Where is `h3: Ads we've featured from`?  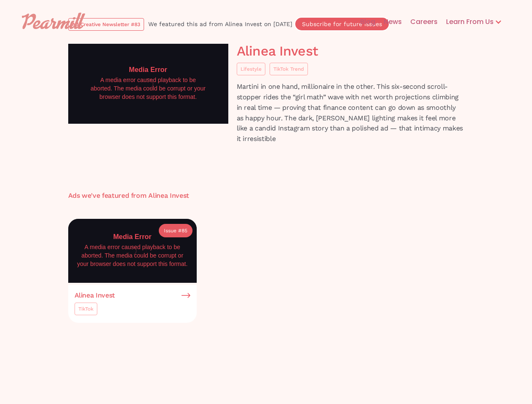 h3: Ads we've featured from is located at coordinates (108, 196).